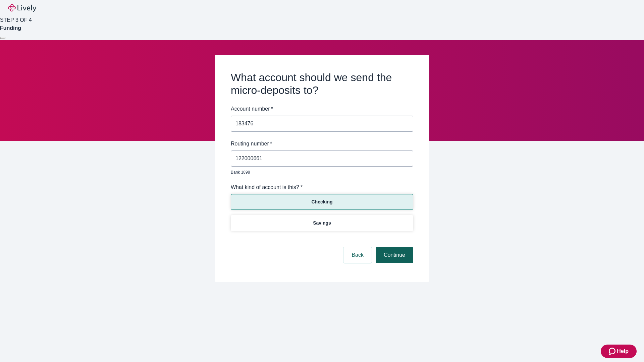 The width and height of the screenshot is (644, 362). Describe the element at coordinates (251, 144) in the screenshot. I see `label: Routing number` at that location.